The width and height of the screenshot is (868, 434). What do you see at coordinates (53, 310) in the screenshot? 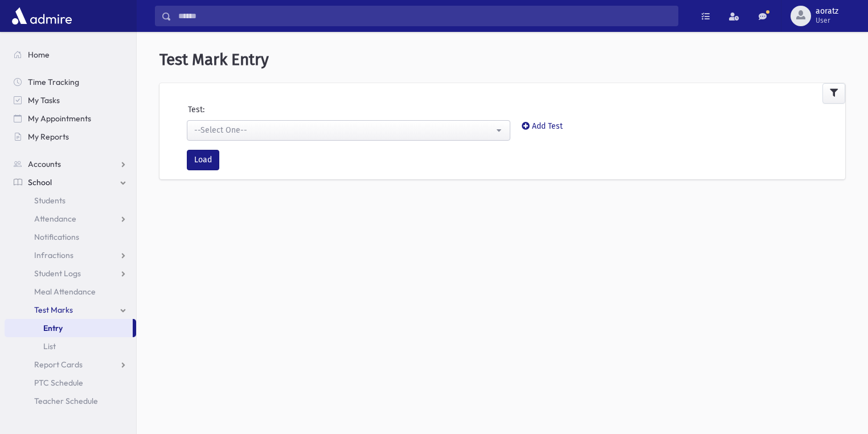
I see `span: Test Marks` at bounding box center [53, 310].